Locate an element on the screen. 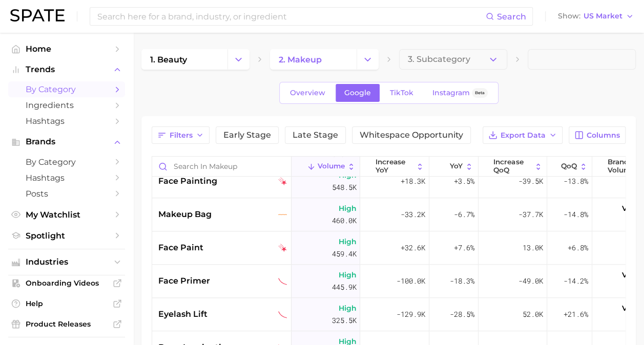 This screenshot has height=345, width=644. img: falling star is located at coordinates (282, 181).